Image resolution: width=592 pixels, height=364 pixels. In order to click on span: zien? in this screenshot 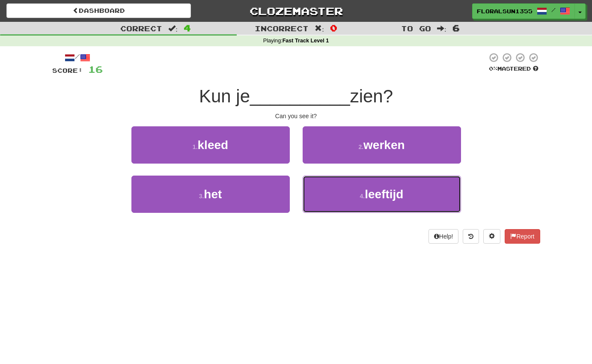, I will do `click(372, 96)`.